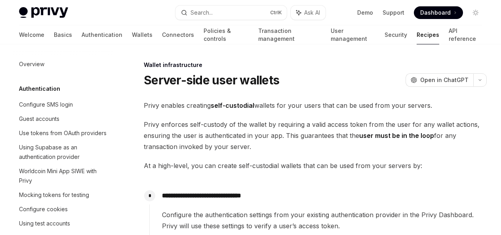 This screenshot has height=235, width=501. Describe the element at coordinates (63, 209) in the screenshot. I see `a: Configure cookies` at that location.